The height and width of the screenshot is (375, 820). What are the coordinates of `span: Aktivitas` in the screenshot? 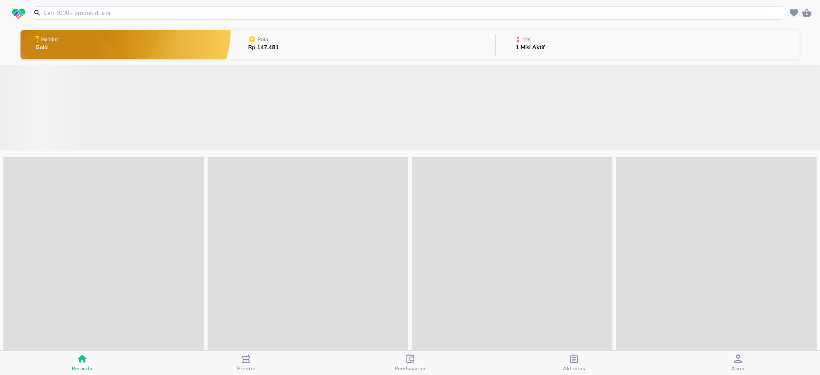 It's located at (574, 368).